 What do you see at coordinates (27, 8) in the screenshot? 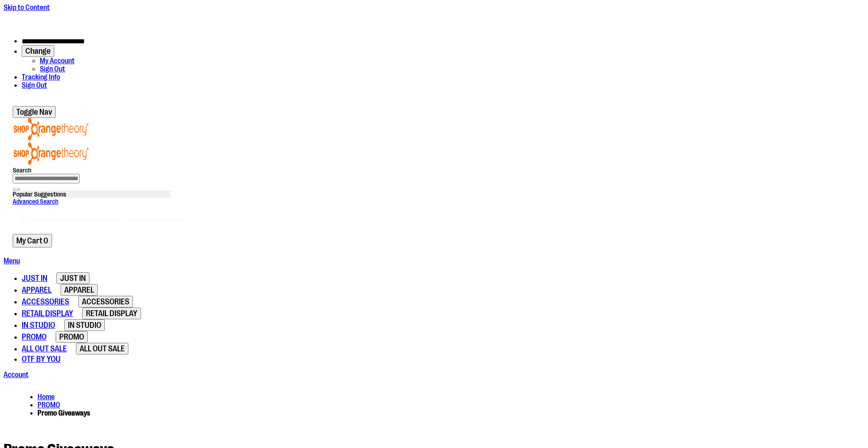
I see `span: Skip to Content` at bounding box center [27, 8].